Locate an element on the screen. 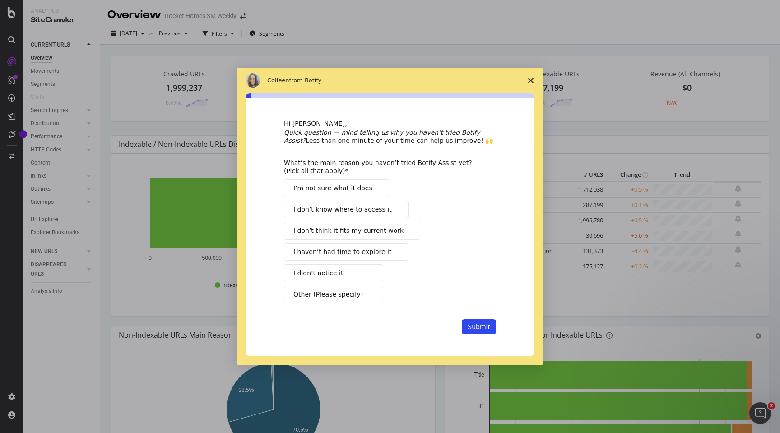 Image resolution: width=780 pixels, height=433 pixels. span: I haven’t had time to explore it is located at coordinates (342, 252).